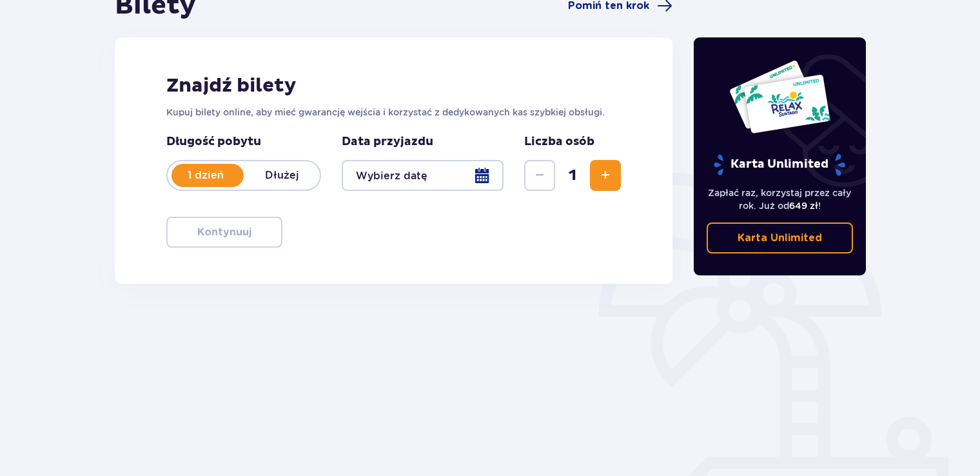 Image resolution: width=980 pixels, height=476 pixels. Describe the element at coordinates (206, 175) in the screenshot. I see `p: 1 dzień` at that location.